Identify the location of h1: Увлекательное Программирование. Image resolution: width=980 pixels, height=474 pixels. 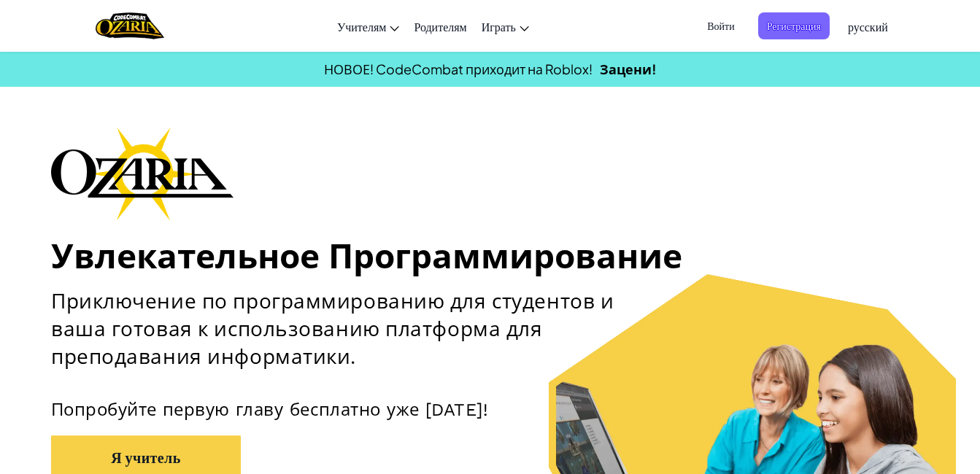
(490, 255).